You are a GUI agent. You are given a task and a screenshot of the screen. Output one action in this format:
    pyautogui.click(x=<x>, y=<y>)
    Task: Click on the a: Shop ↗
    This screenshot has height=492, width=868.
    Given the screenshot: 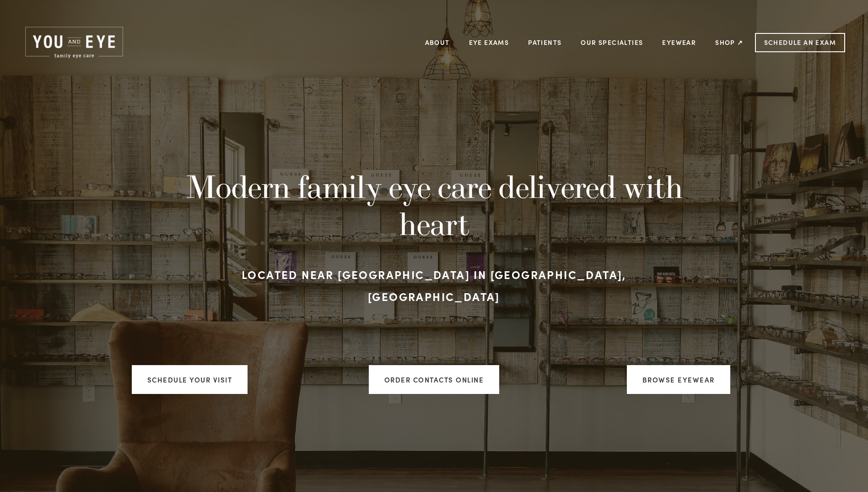 What is the action you would take?
    pyautogui.click(x=729, y=42)
    